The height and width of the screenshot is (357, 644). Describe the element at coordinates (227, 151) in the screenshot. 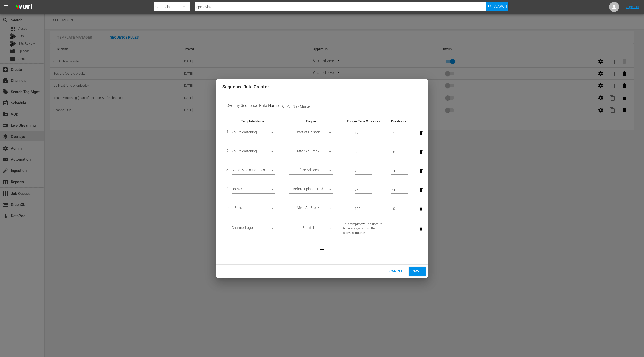

I see `span: 2` at that location.